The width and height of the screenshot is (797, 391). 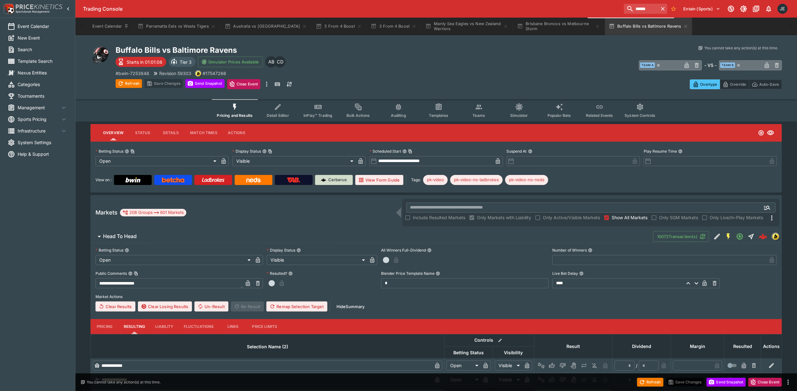 What do you see at coordinates (42, 154) in the screenshot?
I see `span: Help & Support` at bounding box center [42, 154].